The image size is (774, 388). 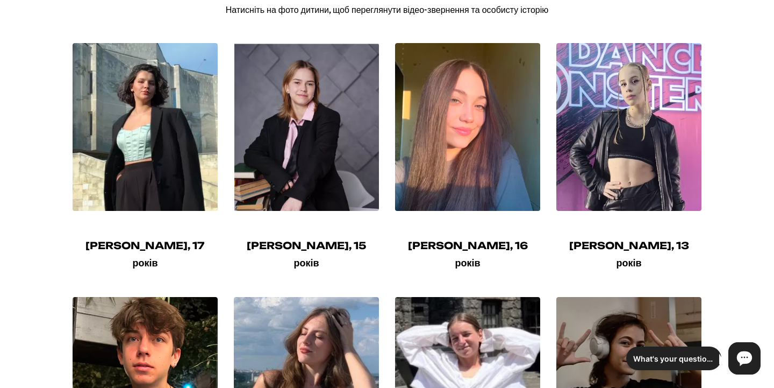 What do you see at coordinates (387, 10) in the screenshot?
I see `p: Натисніть на фото дитини, щоб переглянути відео-звернення та особисту історію` at bounding box center [387, 10].